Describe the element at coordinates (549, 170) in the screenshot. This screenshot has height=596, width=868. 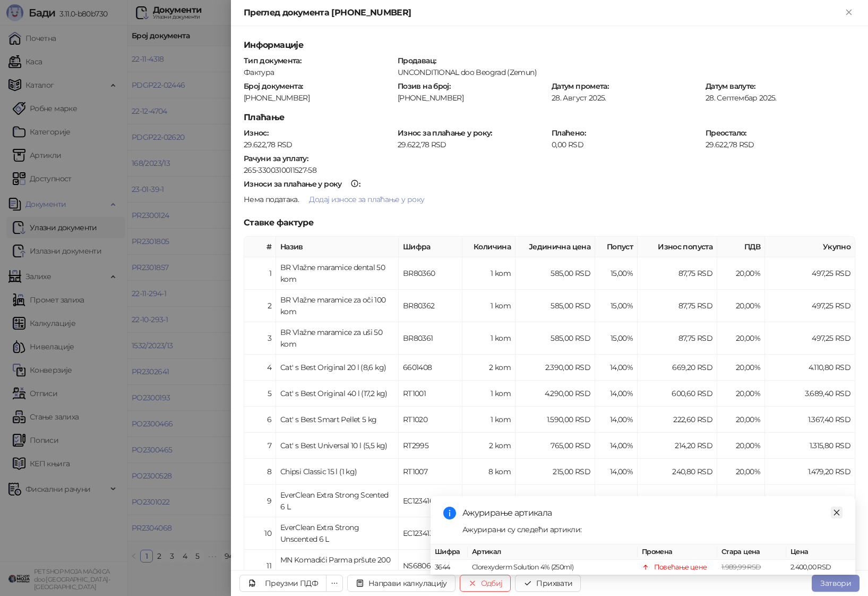
I see `div: 265-3300310011527-58` at that location.